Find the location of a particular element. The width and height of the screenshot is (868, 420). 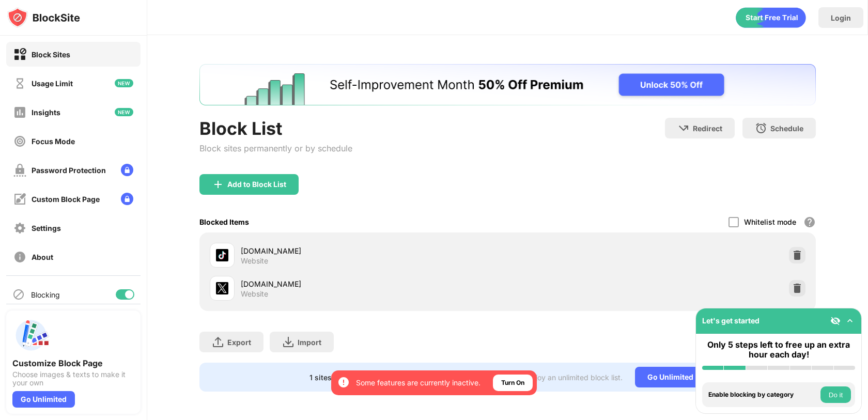

div: Block Sites is located at coordinates (51, 54).